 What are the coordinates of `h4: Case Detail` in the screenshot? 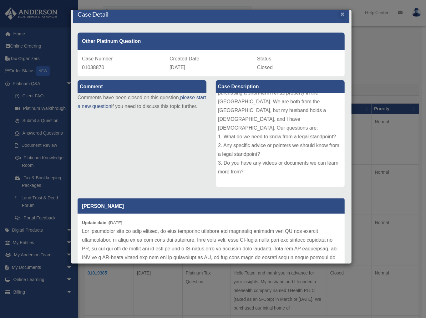 It's located at (93, 14).